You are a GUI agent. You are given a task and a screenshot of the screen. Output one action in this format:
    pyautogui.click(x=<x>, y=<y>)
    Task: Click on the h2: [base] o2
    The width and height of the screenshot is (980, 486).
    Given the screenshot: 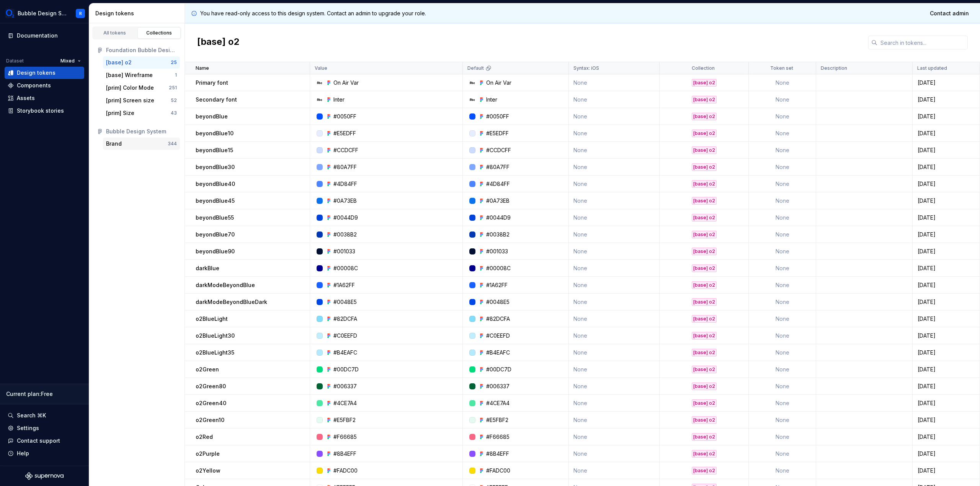 What is the action you would take?
    pyautogui.click(x=219, y=42)
    